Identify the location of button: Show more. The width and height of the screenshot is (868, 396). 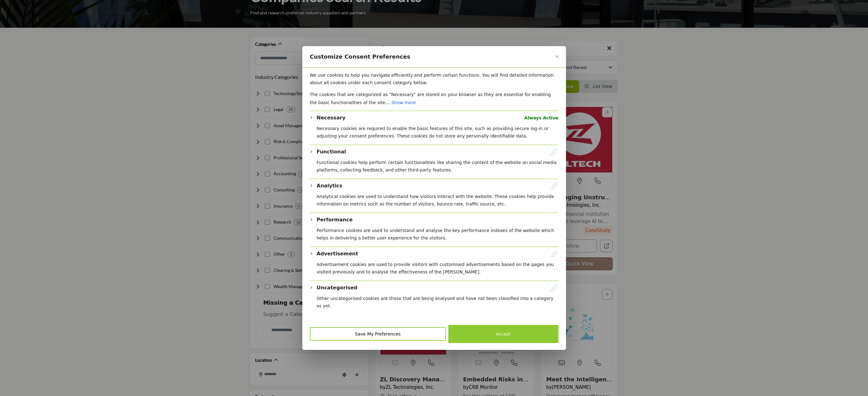
(404, 102).